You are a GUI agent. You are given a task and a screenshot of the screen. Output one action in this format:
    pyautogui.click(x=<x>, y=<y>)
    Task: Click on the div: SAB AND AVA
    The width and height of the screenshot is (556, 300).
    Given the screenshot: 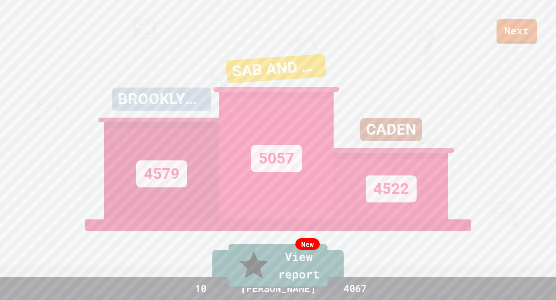 What is the action you would take?
    pyautogui.click(x=276, y=68)
    